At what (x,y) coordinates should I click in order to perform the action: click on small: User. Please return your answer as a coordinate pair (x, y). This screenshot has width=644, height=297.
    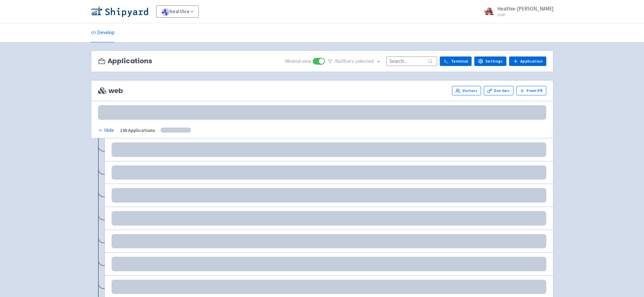
    Looking at the image, I should click on (526, 15).